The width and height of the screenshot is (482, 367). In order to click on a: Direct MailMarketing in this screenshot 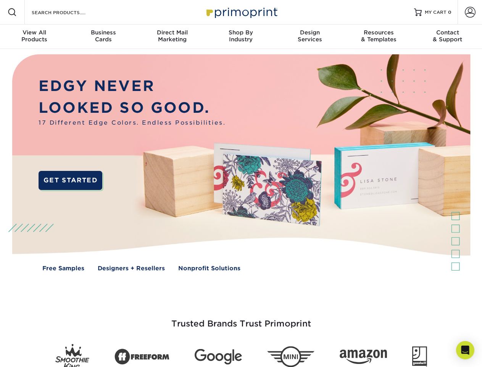, I will do `click(172, 37)`.